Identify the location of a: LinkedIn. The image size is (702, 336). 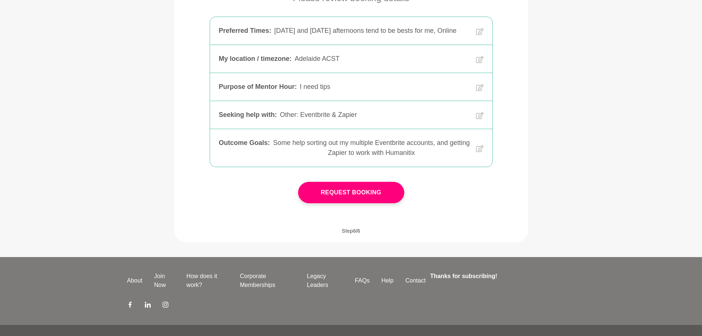
(148, 305).